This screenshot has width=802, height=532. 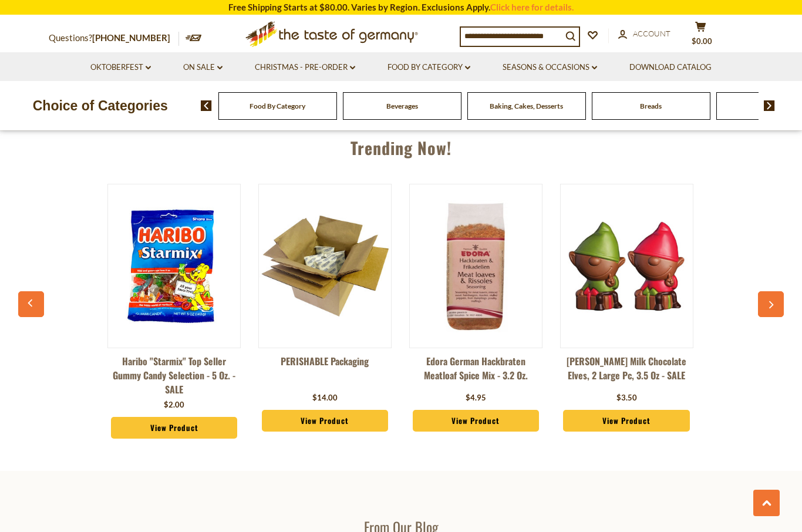 I want to click on a: Oktoberfest, so click(x=121, y=68).